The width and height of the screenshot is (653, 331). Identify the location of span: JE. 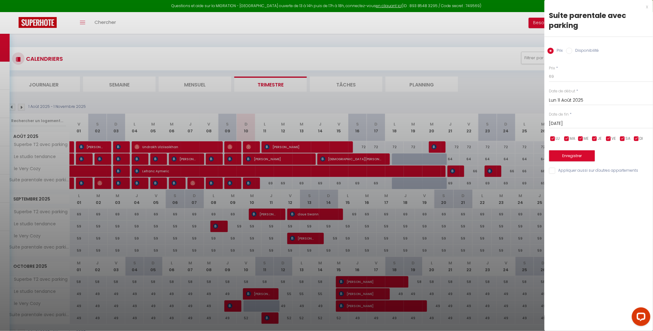
(600, 139).